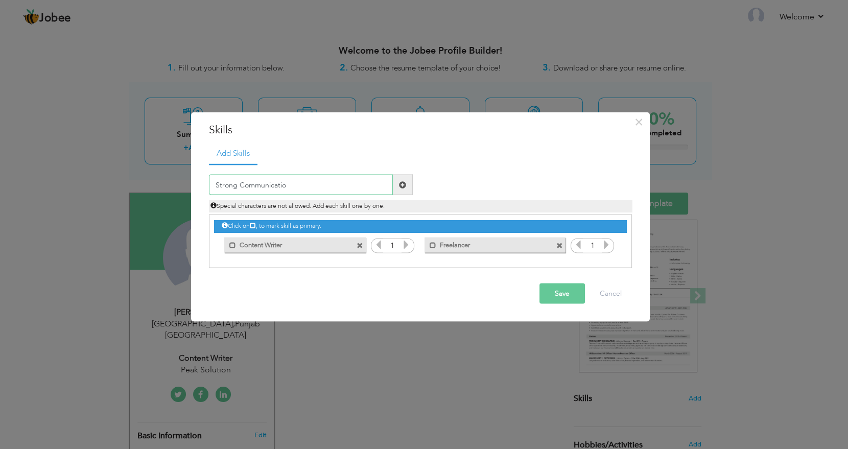 The height and width of the screenshot is (449, 848). Describe the element at coordinates (288, 243) in the screenshot. I see `label: Content Writer` at that location.